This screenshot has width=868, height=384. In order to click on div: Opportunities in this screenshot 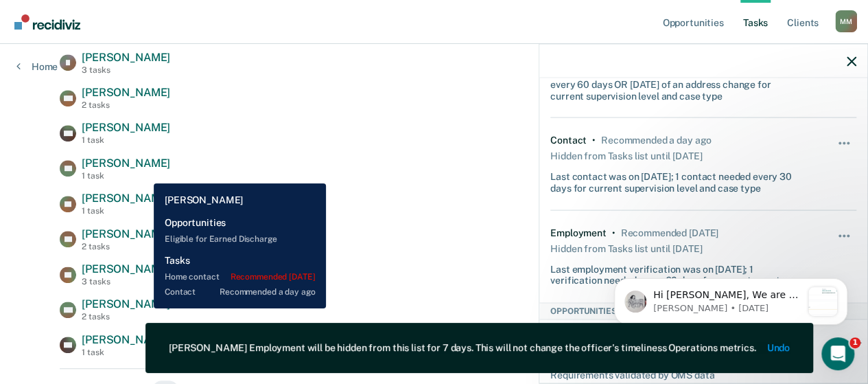, I will do `click(704, 310)`.